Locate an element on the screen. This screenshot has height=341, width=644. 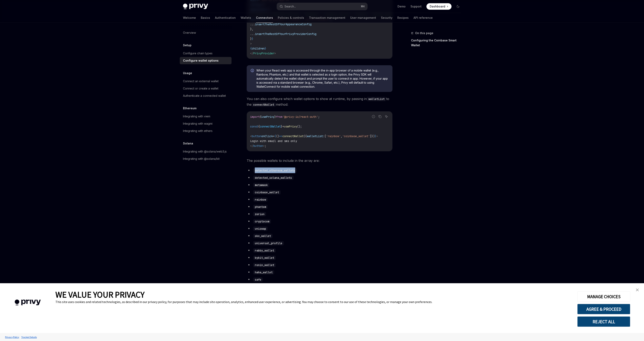
div: Integrating with @solana/web3.js is located at coordinates (205, 152).